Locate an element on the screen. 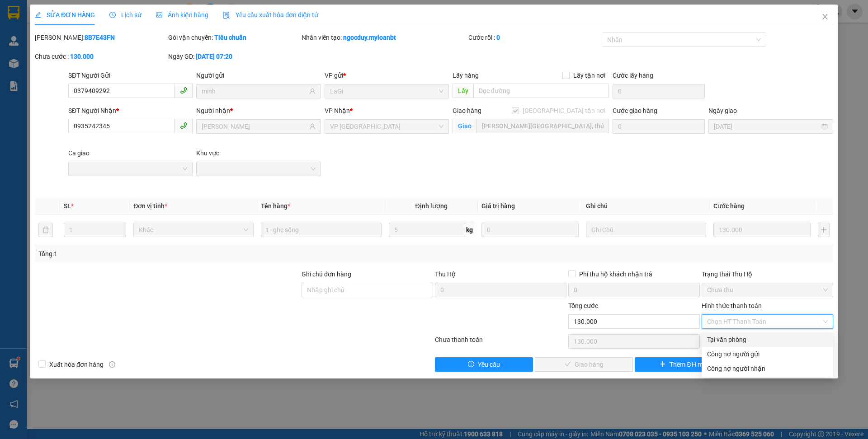 This screenshot has width=868, height=439. span: exclamation-circle is located at coordinates (471, 364).